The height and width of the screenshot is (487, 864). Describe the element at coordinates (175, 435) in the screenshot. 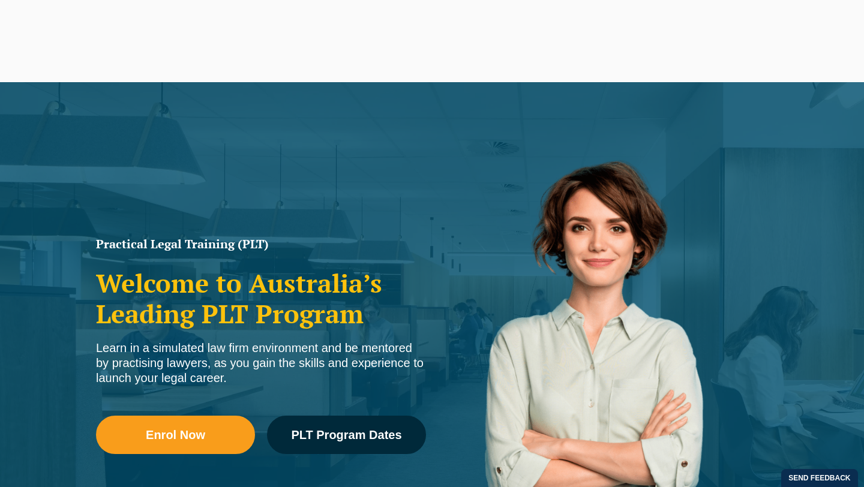

I see `span: Enrol Now` at that location.